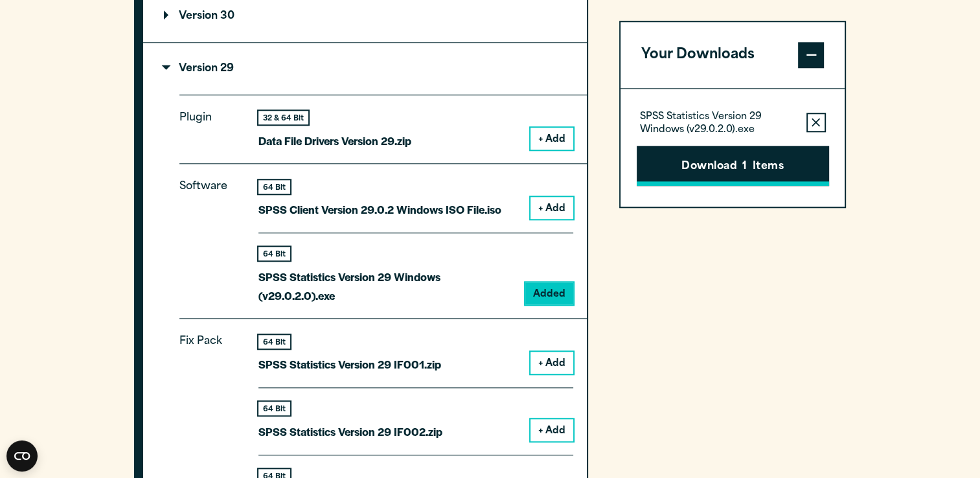  Describe the element at coordinates (380, 209) in the screenshot. I see `p: SPSS Client Version 29.0.2 Windows ISO File.iso` at that location.